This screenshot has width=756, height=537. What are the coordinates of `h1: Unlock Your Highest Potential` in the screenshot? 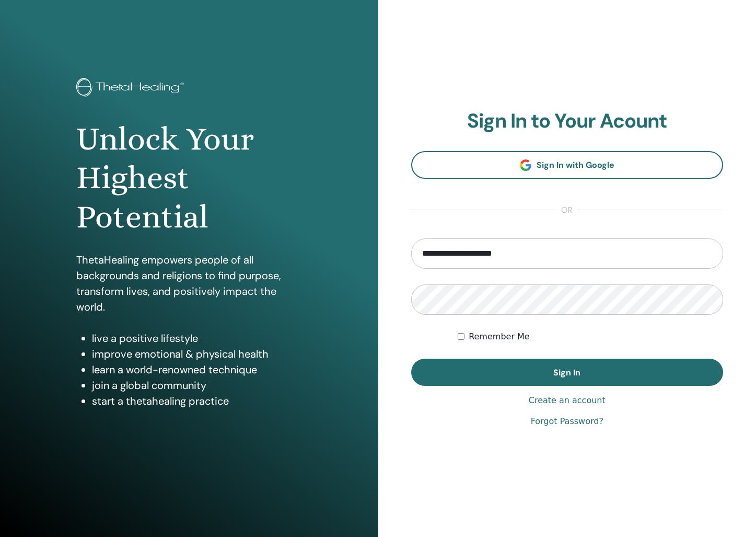 It's located at (189, 178).